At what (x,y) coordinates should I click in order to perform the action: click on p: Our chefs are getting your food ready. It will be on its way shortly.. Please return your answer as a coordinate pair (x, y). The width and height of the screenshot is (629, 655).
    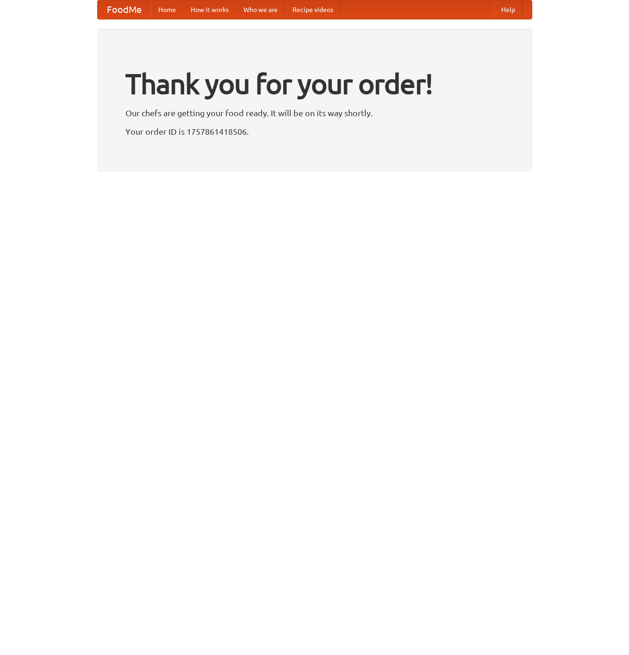
    Looking at the image, I should click on (315, 113).